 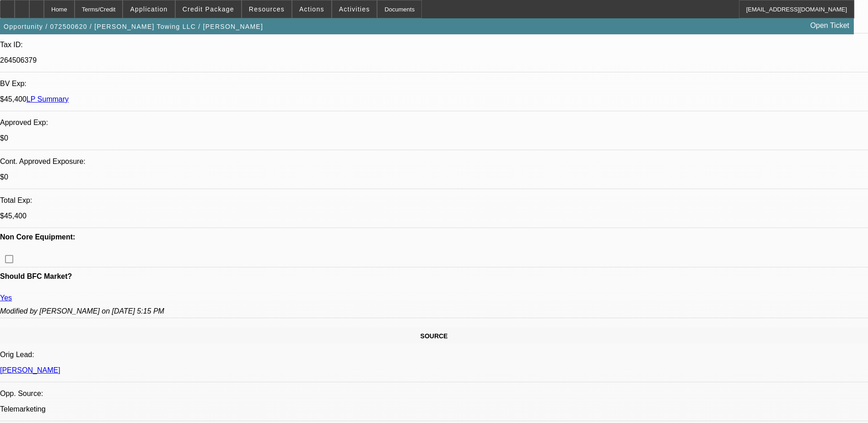 What do you see at coordinates (208, 9) in the screenshot?
I see `button: Credit Package` at bounding box center [208, 9].